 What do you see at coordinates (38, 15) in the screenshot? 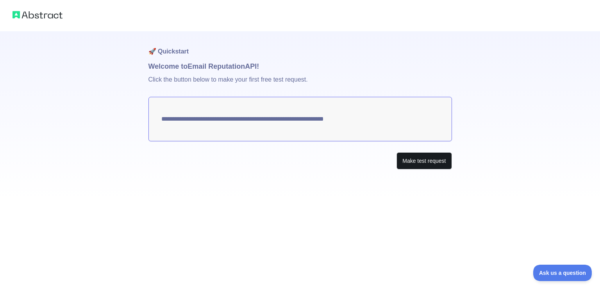
I see `img: Abstract logo` at bounding box center [38, 15].